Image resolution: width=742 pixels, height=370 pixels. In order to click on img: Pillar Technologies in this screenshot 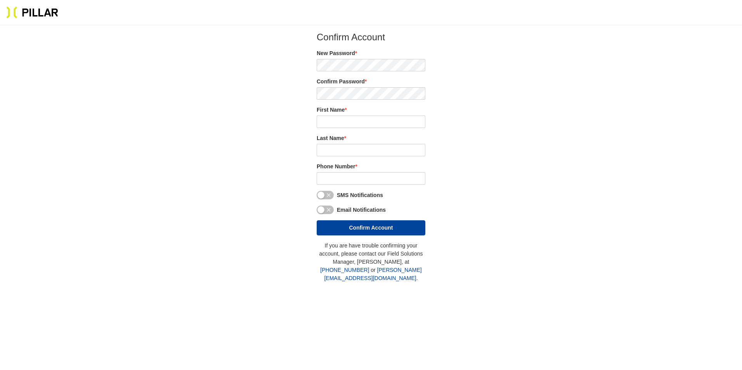, I will do `click(32, 12)`.